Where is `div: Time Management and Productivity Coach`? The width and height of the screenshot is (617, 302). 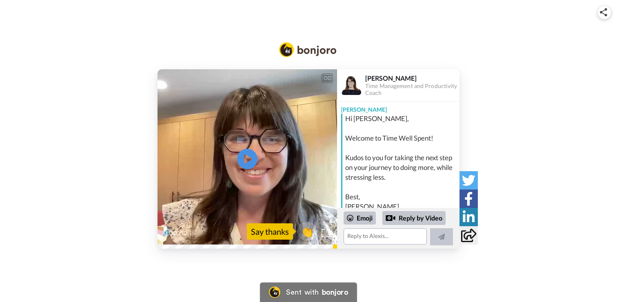
div: Time Management and Productivity Coach is located at coordinates (412, 90).